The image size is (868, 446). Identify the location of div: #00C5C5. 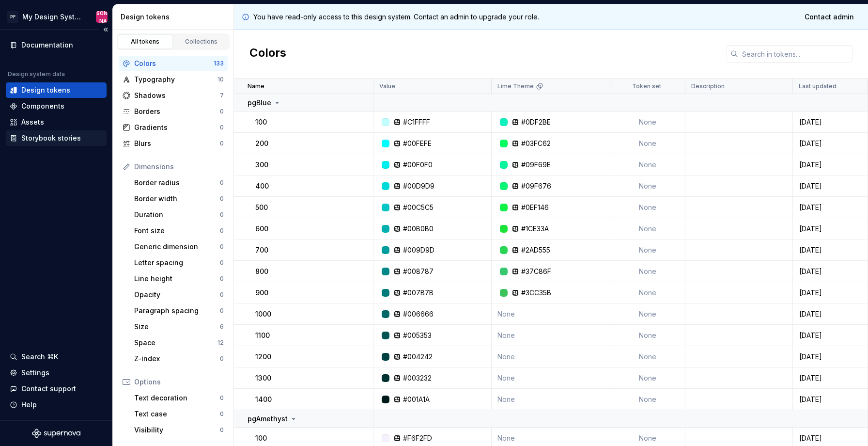
(418, 208).